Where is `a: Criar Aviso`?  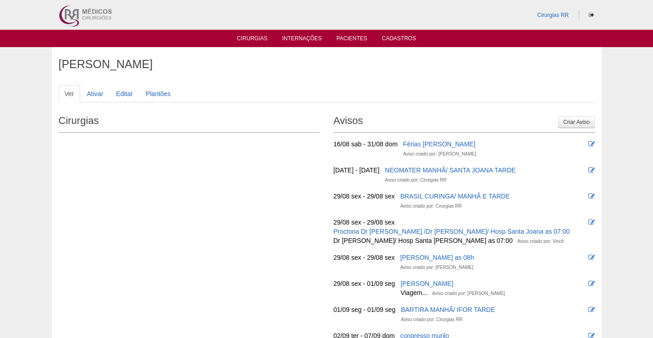
a: Criar Aviso is located at coordinates (576, 122).